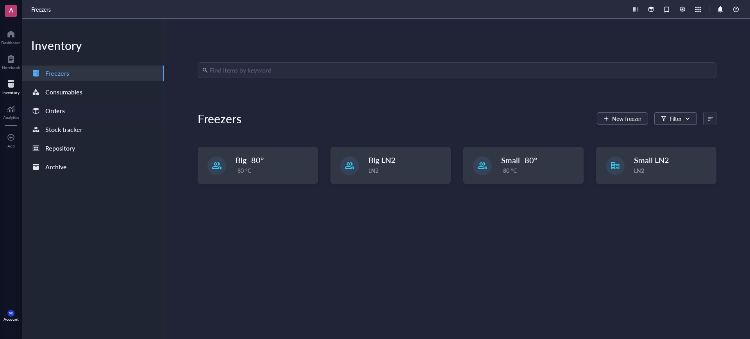 The image size is (750, 339). What do you see at coordinates (11, 146) in the screenshot?
I see `div: Add` at bounding box center [11, 146].